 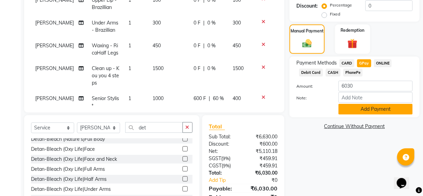 What do you see at coordinates (105, 102) in the screenshot?
I see `span: Senior Stylist` at bounding box center [105, 102].